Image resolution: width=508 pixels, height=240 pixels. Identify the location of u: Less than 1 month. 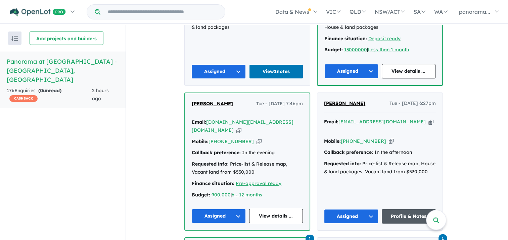
(388, 50).